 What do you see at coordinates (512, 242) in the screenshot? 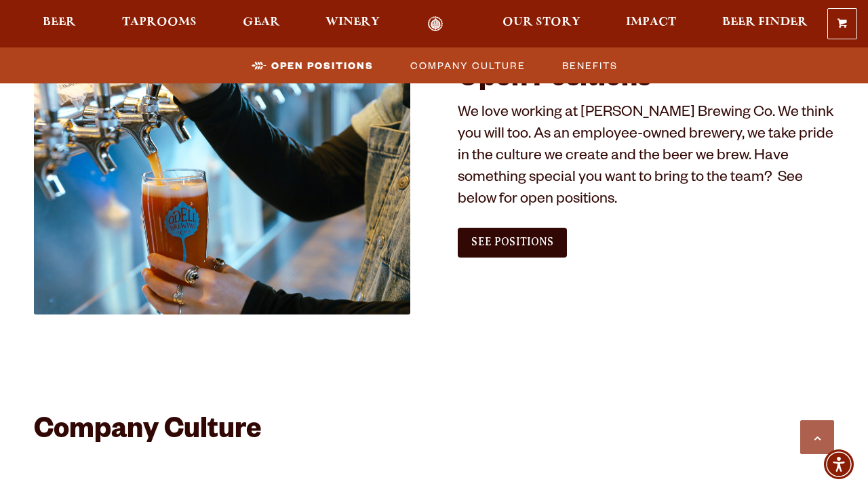
I see `span: See Positions` at bounding box center [512, 242].